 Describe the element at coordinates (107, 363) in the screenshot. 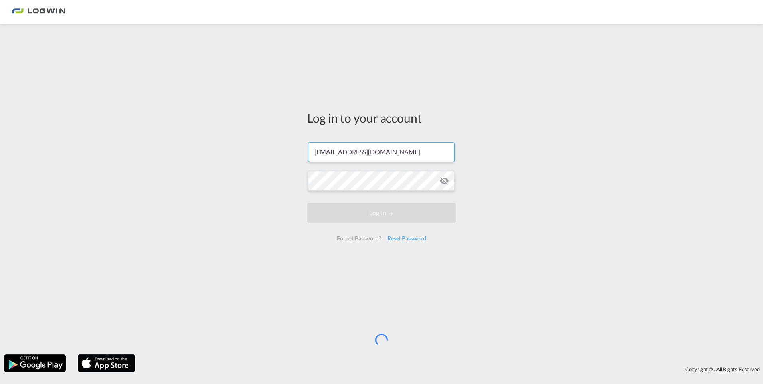

I see `img: apple.png` at that location.